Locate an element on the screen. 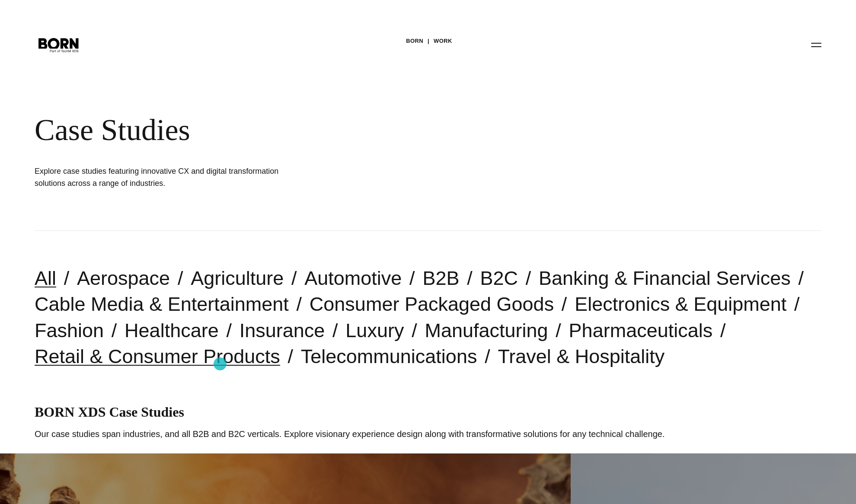 Image resolution: width=856 pixels, height=504 pixels. p: Our case studies span industries, and all B2B and B2C verticals. Explore visionary experience des... is located at coordinates (428, 434).